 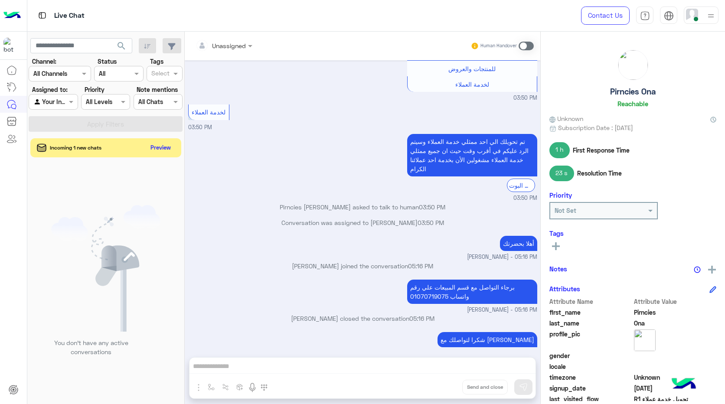 I want to click on label: Tags, so click(x=157, y=61).